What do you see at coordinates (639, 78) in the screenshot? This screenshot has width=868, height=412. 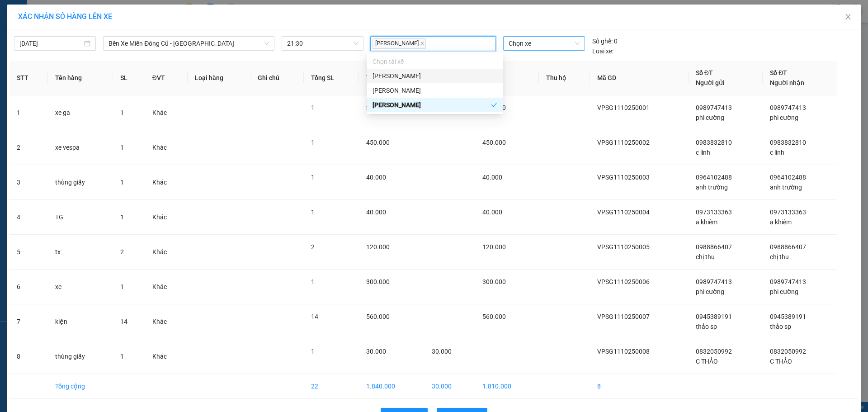 I see `th: Mã GD` at bounding box center [639, 78].